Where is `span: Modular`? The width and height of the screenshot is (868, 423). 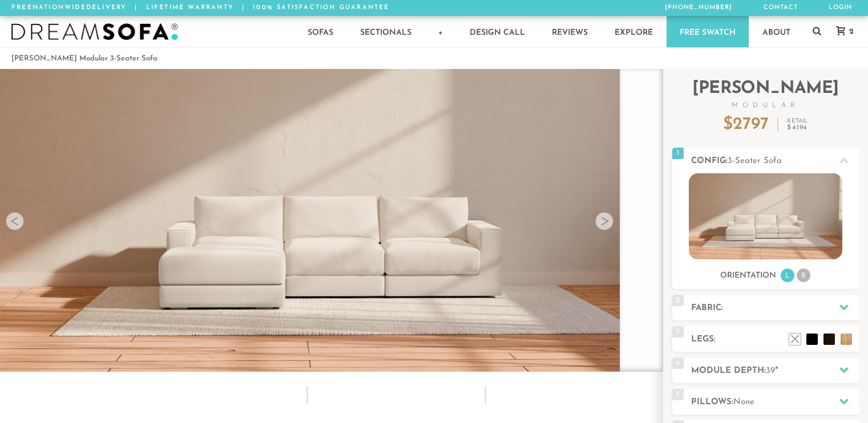 span: Modular is located at coordinates (765, 105).